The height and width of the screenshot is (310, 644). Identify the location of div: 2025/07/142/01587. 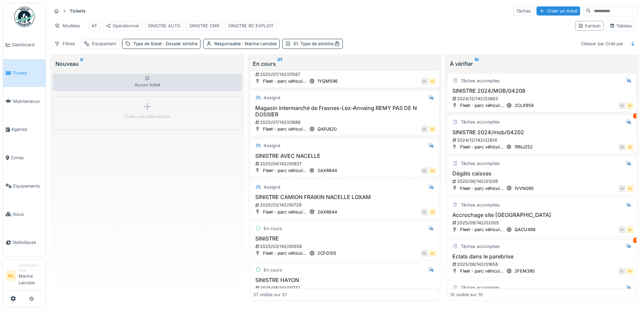
(345, 74).